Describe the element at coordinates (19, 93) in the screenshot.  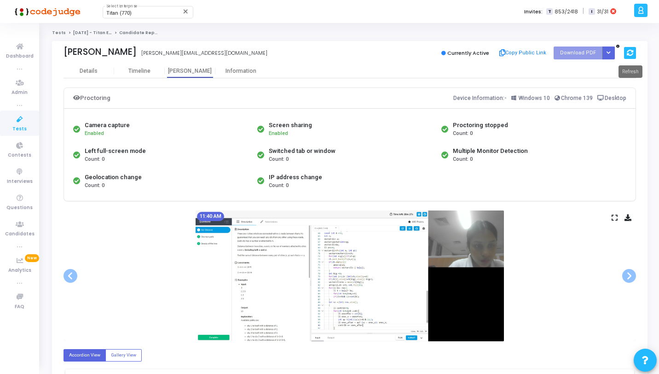
I see `span: Admin` at that location.